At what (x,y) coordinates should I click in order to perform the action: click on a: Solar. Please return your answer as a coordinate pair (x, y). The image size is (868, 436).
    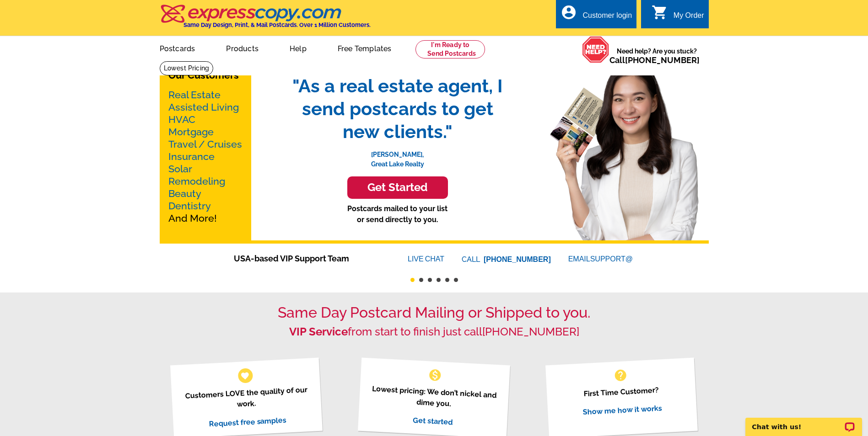
    Looking at the image, I should click on (180, 169).